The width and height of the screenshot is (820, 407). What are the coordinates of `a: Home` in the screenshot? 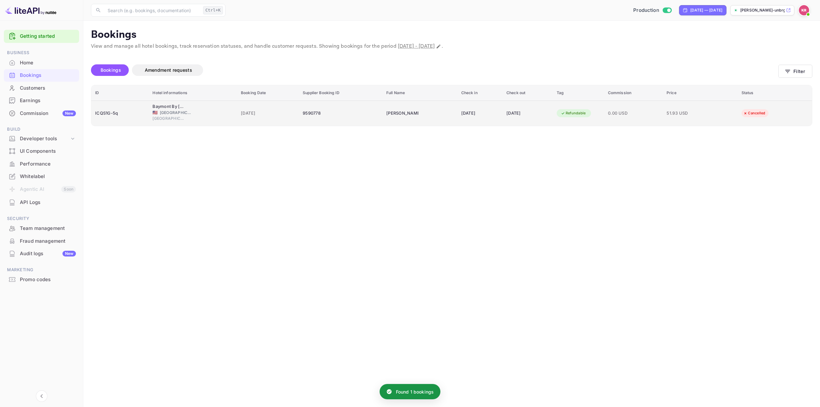 It's located at (41, 62).